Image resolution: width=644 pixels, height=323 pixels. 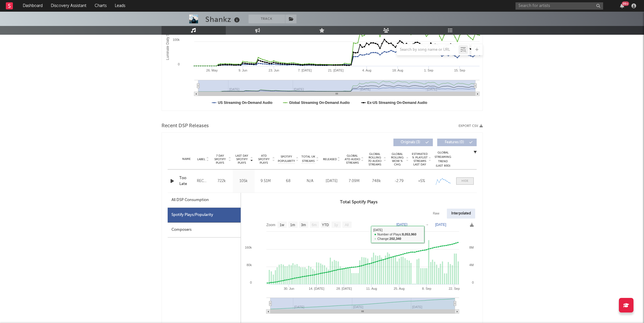 I want to click on div: Spotify Plays/Popularity, so click(x=204, y=215).